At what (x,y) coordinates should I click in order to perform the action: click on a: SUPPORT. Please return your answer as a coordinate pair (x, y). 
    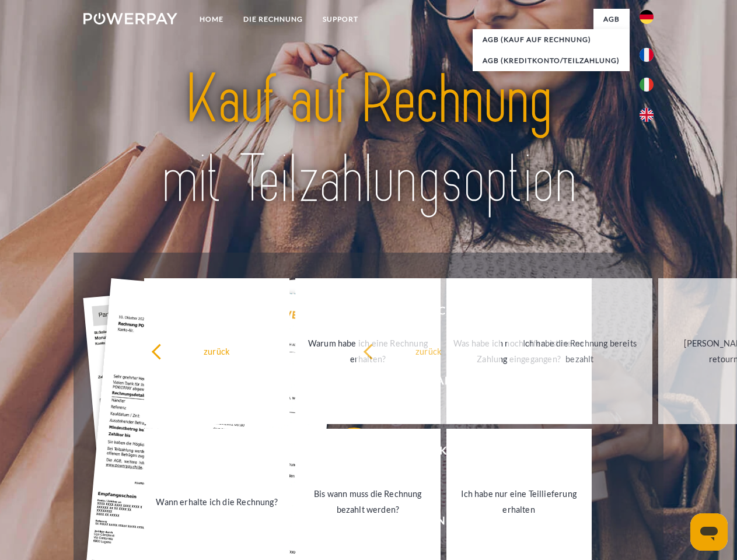
    Looking at the image, I should click on (340, 19).